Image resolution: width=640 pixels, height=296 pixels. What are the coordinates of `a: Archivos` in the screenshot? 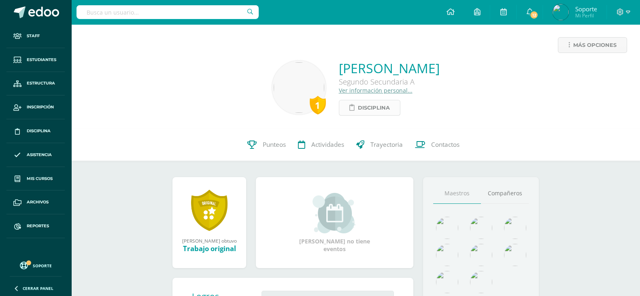 It's located at (36, 202).